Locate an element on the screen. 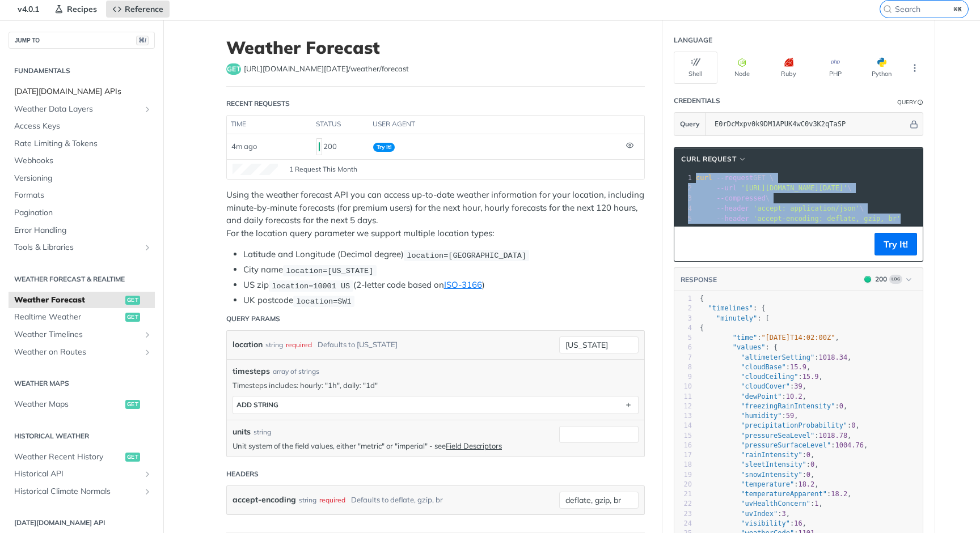  span: 4m ago is located at coordinates (244, 146).